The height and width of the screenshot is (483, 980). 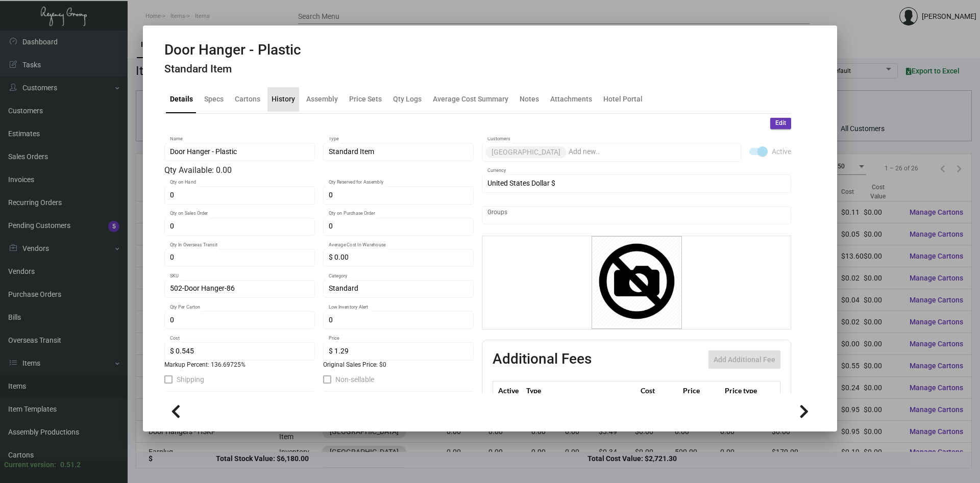 I want to click on div: History, so click(x=283, y=99).